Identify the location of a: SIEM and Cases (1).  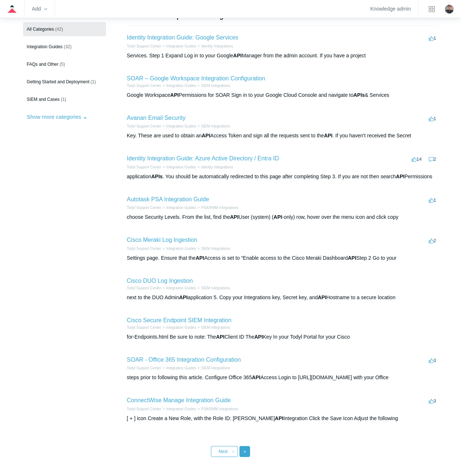
(65, 99).